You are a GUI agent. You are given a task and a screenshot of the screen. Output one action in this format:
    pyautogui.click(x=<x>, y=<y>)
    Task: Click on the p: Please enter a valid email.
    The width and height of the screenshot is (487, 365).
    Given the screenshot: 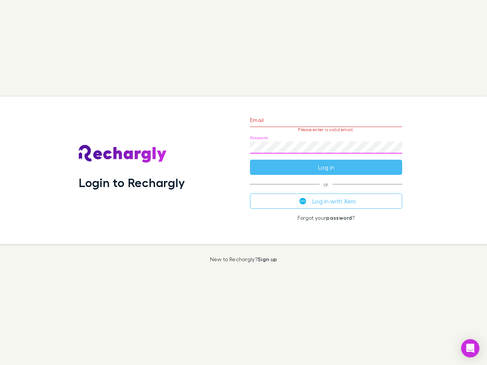 What is the action you would take?
    pyautogui.click(x=326, y=130)
    